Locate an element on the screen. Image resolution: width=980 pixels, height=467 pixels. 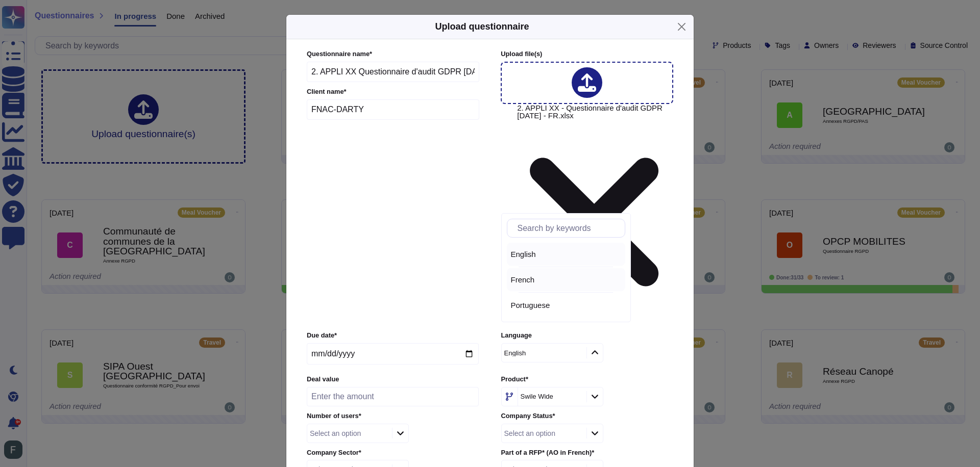
label: Questionnaire name is located at coordinates (393, 54).